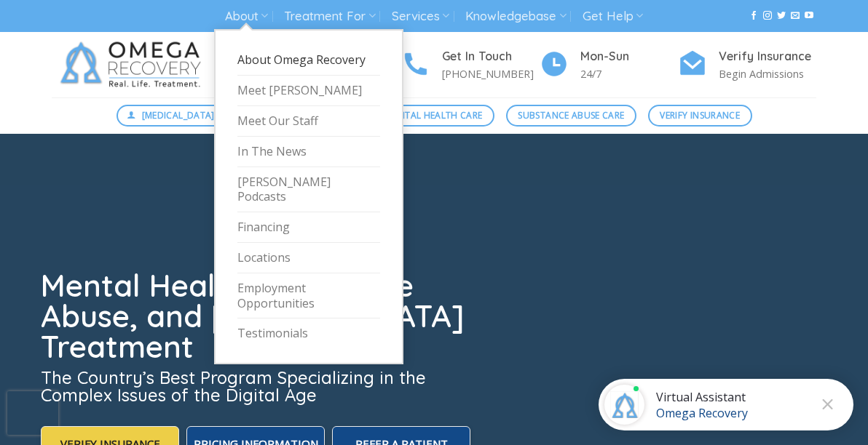 This screenshot has width=868, height=445. What do you see at coordinates (700, 115) in the screenshot?
I see `span: Verify Insurance` at bounding box center [700, 115].